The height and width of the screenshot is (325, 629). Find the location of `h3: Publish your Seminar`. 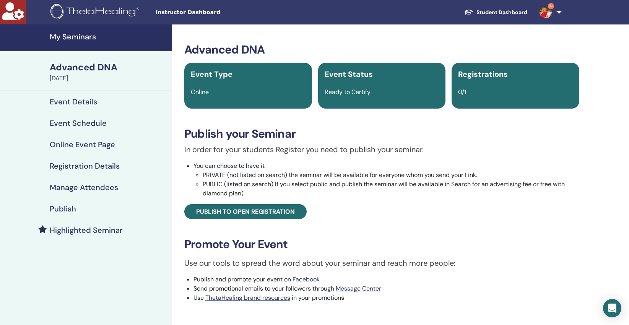

h3: Publish your Seminar is located at coordinates (381, 134).